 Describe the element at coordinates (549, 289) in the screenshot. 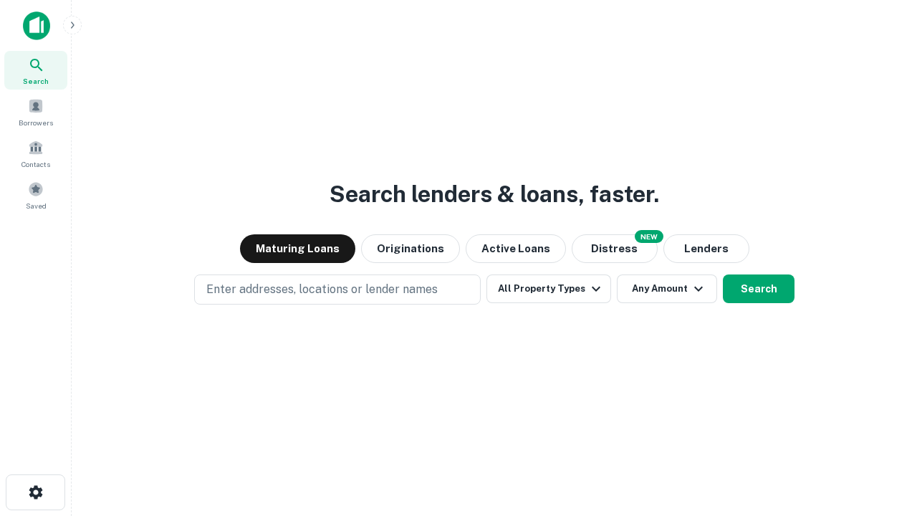

I see `button: All Property Types` at that location.